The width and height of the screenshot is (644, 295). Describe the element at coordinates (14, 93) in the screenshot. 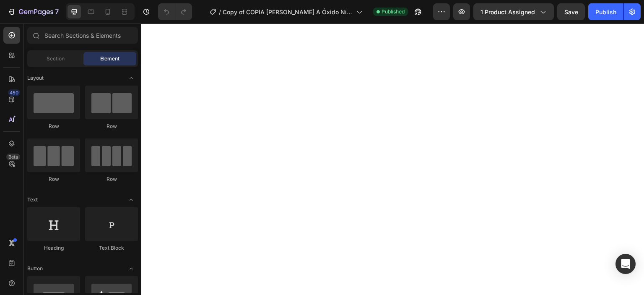

I see `div: 450` at that location.